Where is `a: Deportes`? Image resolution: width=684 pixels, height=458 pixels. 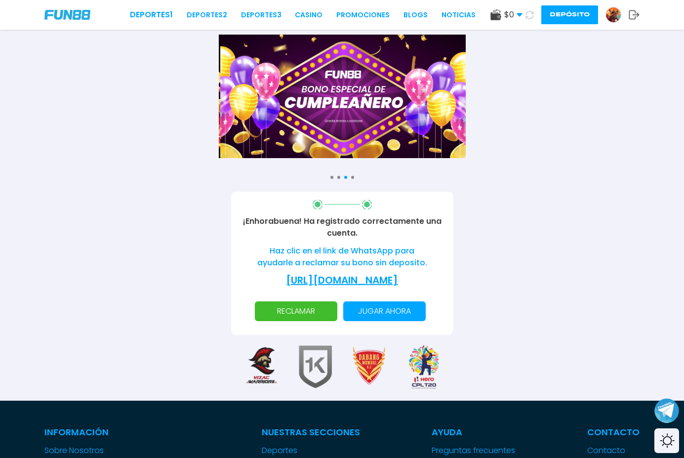
a: Deportes is located at coordinates (310, 450).